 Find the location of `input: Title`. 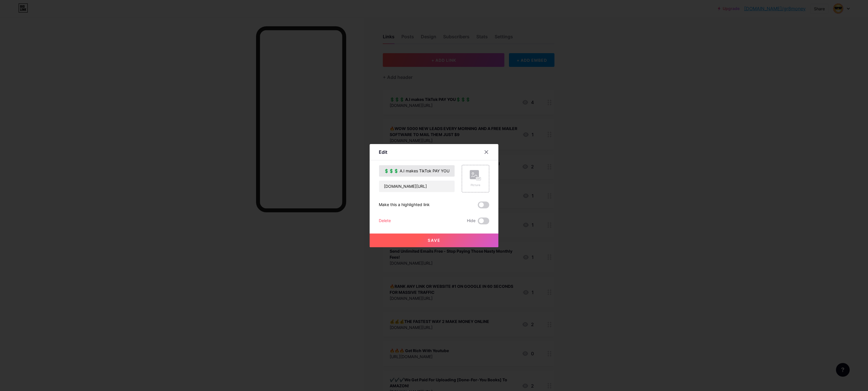

input: Title is located at coordinates (417, 171).